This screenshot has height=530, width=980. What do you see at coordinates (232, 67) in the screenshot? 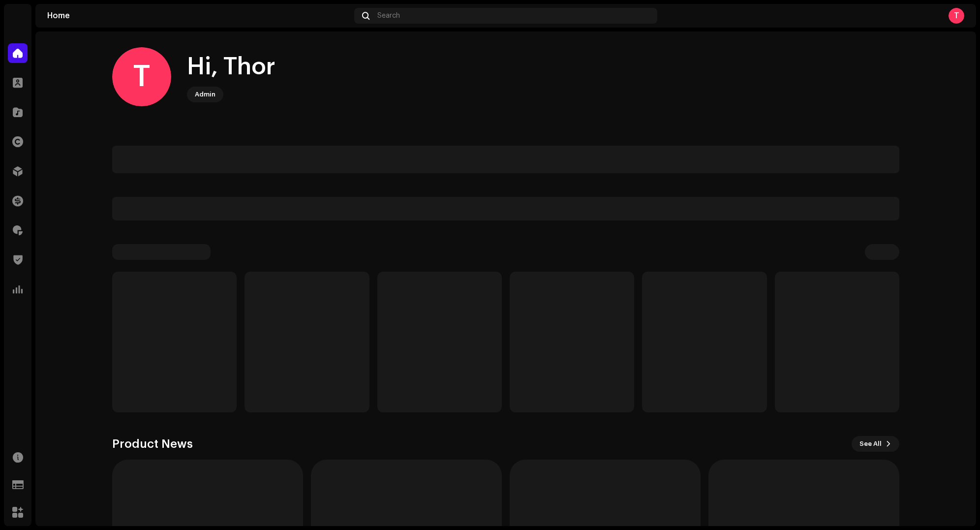
I see `div: Hi, Thor` at bounding box center [232, 67].